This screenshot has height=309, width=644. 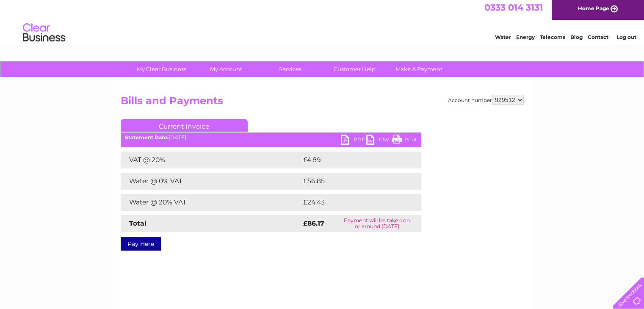 What do you see at coordinates (598, 39) in the screenshot?
I see `a: Contact` at bounding box center [598, 39].